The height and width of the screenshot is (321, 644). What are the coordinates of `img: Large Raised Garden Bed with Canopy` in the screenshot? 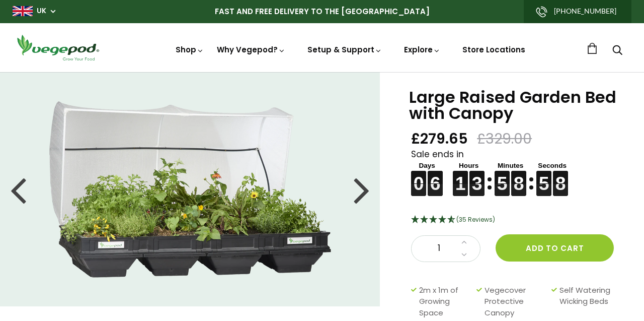 It's located at (190, 189).